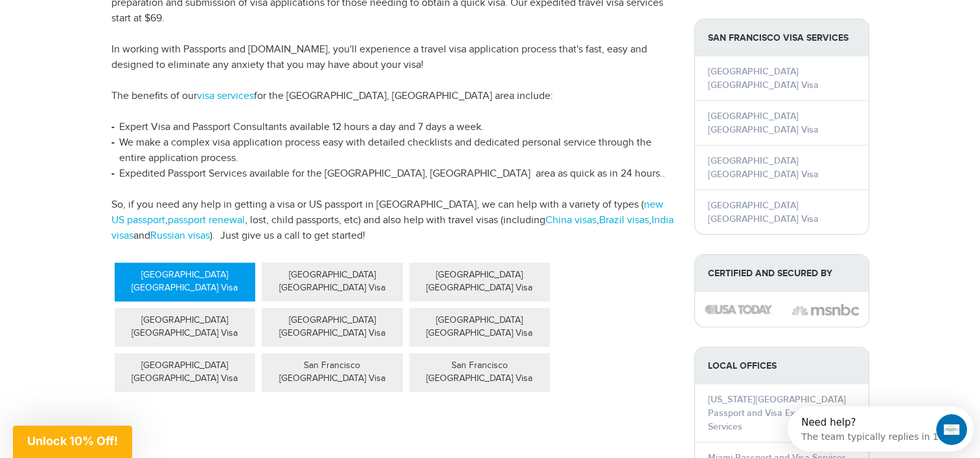 This screenshot has height=458, width=980. Describe the element at coordinates (782, 37) in the screenshot. I see `strong: San Francisco Visa Services` at that location.